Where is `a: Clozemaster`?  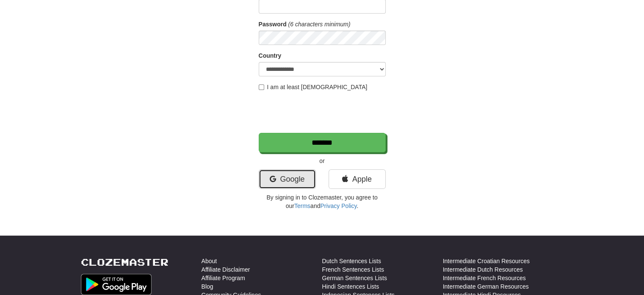 a: Clozemaster is located at coordinates (125, 262).